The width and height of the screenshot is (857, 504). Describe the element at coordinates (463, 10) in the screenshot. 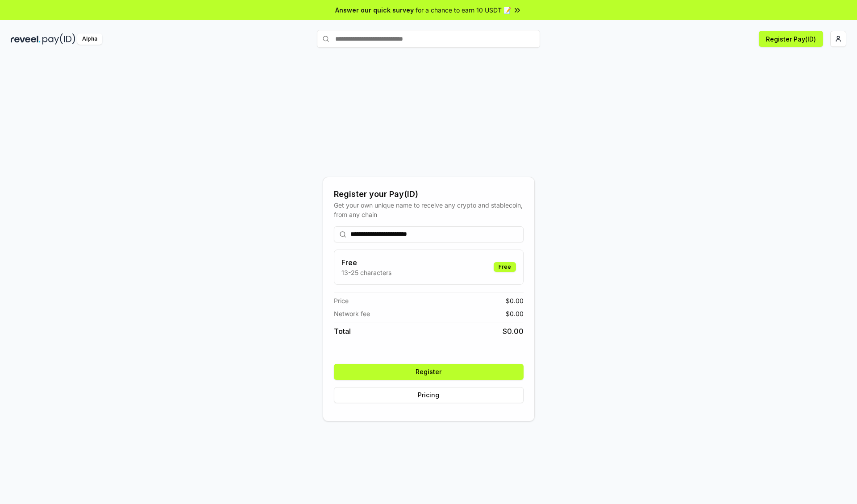

I see `span: for a chance to earn 10 USDT 📝` at that location.